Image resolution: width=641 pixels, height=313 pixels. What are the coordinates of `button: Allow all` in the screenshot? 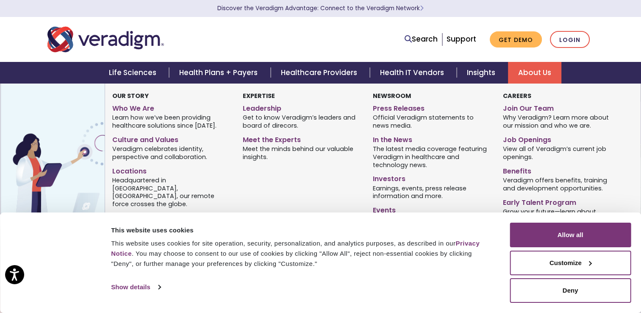 It's located at (570, 235).